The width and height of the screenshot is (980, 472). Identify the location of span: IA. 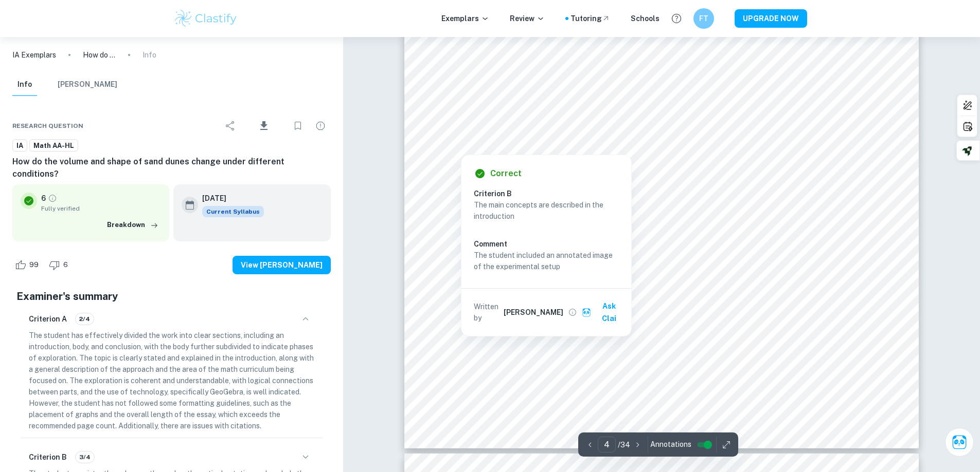
(19, 146).